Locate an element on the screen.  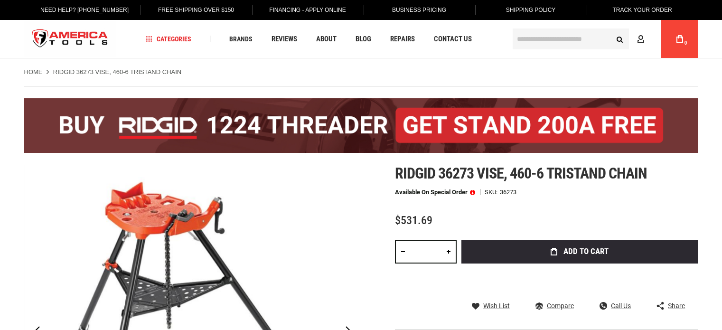
span: Shipping Policy is located at coordinates (531, 10).